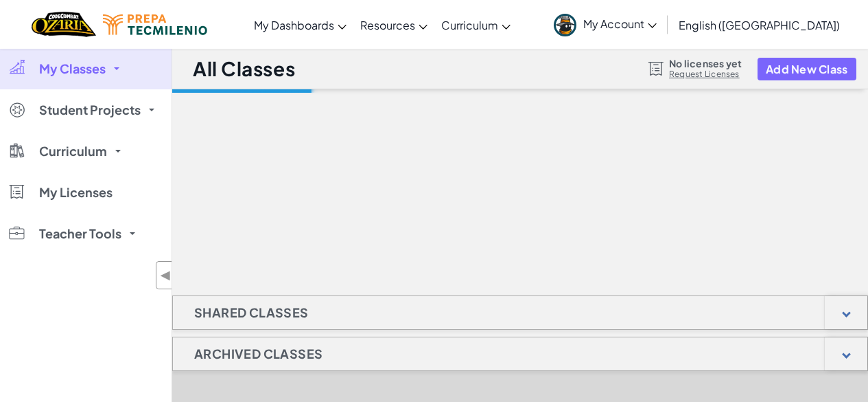 The image size is (868, 402). I want to click on h1: All Classes, so click(243, 68).